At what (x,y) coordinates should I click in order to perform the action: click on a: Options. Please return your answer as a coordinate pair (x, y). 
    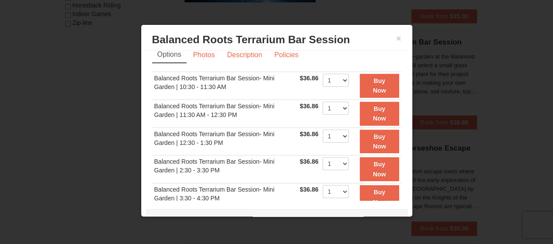
    Looking at the image, I should click on (169, 55).